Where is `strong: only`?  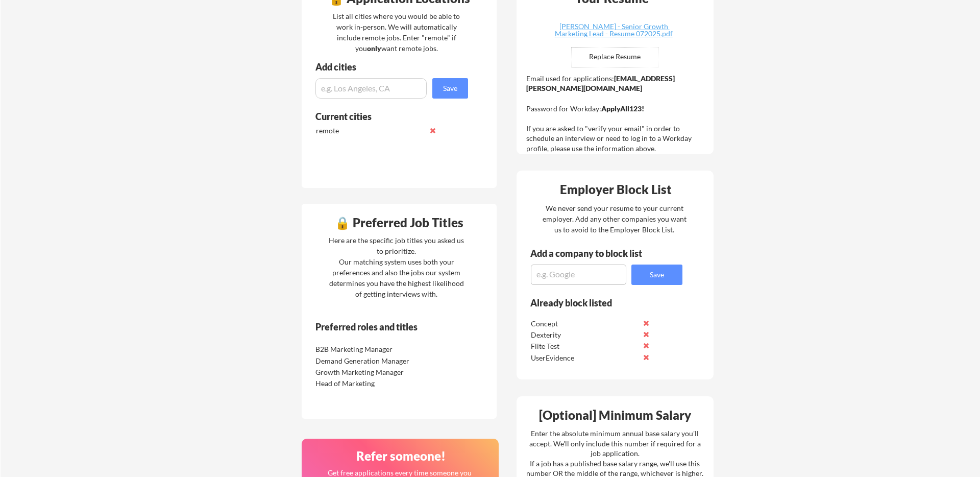
strong: only is located at coordinates (374, 48).